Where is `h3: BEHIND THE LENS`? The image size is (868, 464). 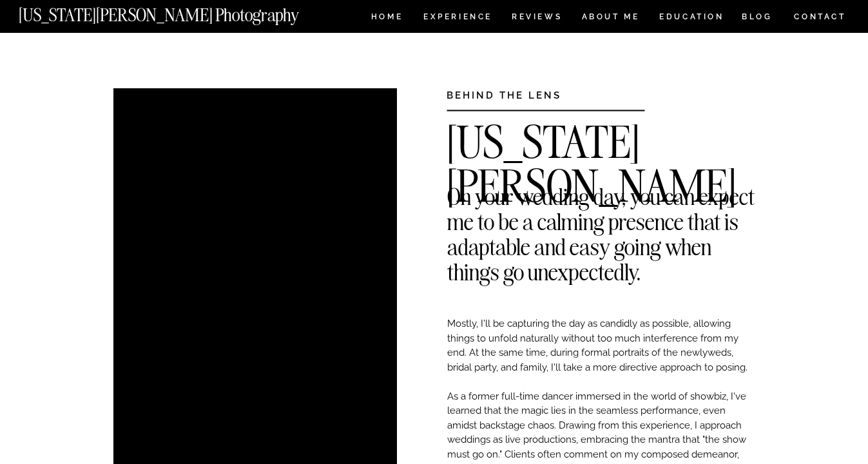 h3: BEHIND THE LENS is located at coordinates (525, 93).